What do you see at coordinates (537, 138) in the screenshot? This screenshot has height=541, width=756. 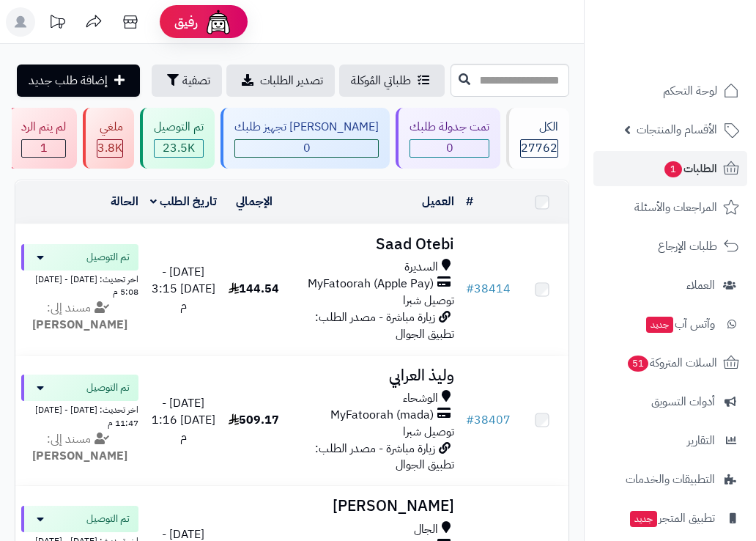 I see `a: الكل27762` at bounding box center [537, 138].